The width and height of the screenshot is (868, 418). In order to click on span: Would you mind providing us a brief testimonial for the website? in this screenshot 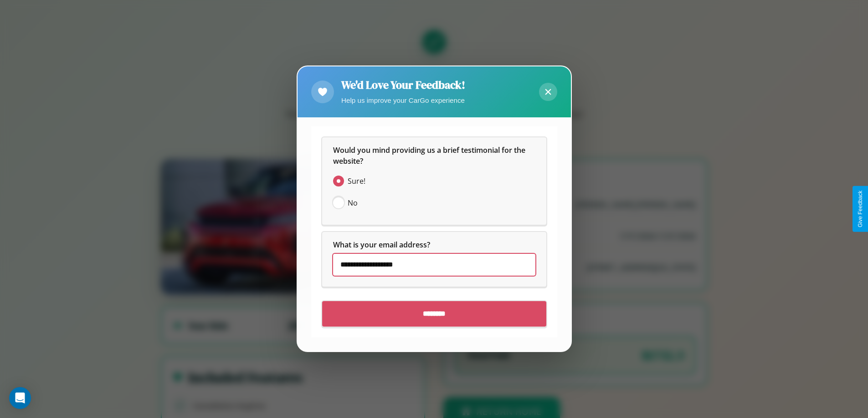, I will do `click(430, 156)`.